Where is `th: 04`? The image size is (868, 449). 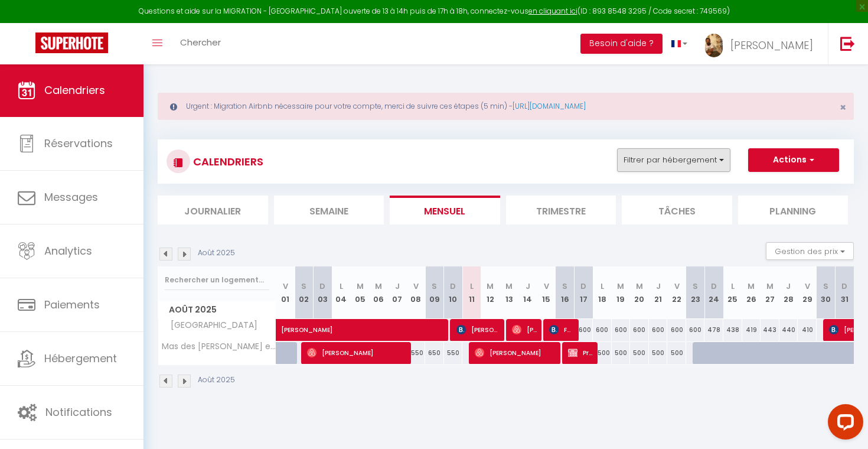
th: 04 is located at coordinates (341, 293).